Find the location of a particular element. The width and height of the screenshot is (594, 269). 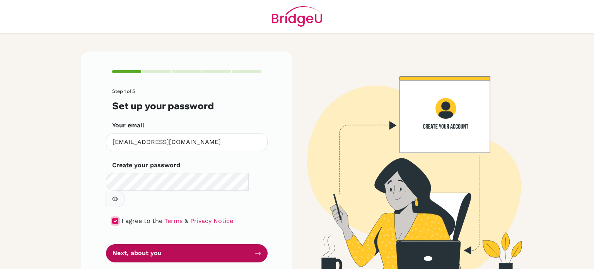

a: Privacy Notice is located at coordinates (212, 221).